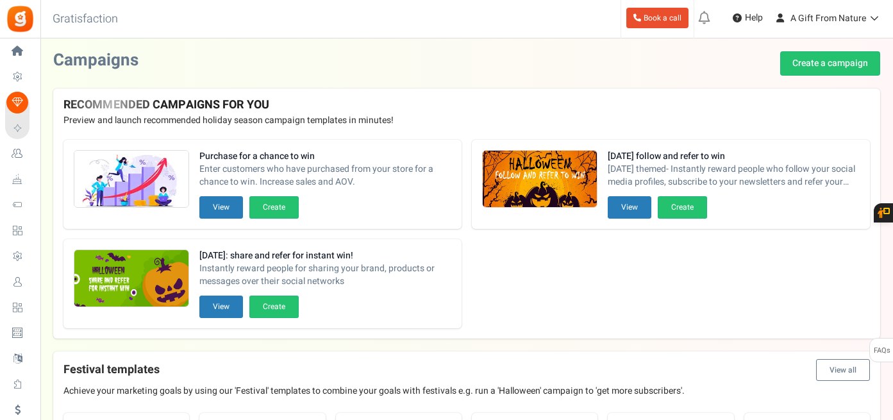 Image resolution: width=893 pixels, height=420 pixels. What do you see at coordinates (20, 19) in the screenshot?
I see `img: Gratisfaction` at bounding box center [20, 19].